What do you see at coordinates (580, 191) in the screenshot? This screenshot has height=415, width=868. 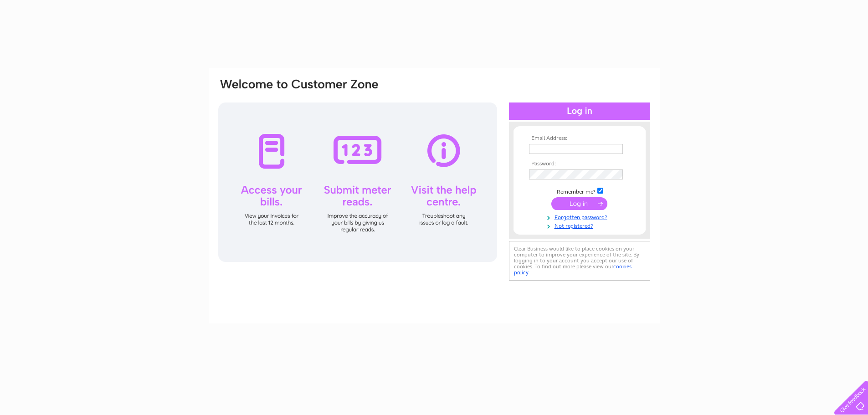 I see `td: Remember me?` at bounding box center [580, 191].